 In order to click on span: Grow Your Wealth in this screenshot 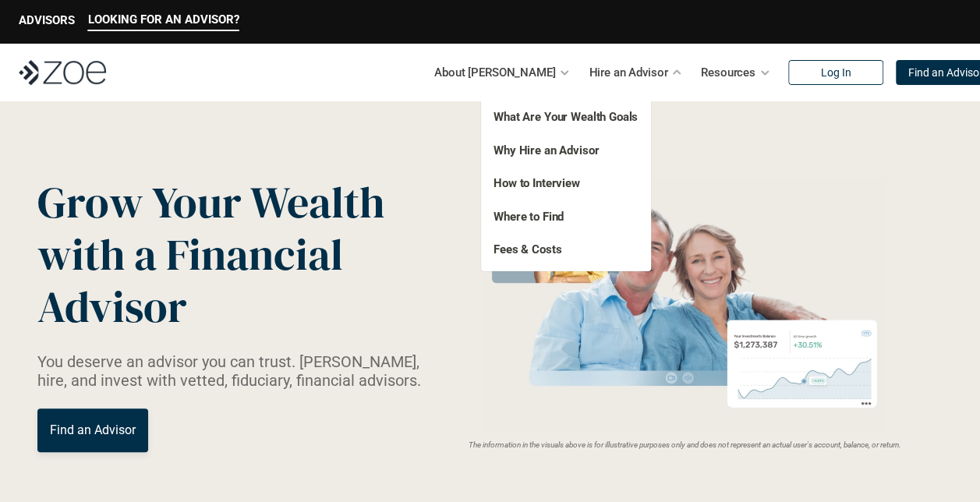, I will do `click(210, 202)`.